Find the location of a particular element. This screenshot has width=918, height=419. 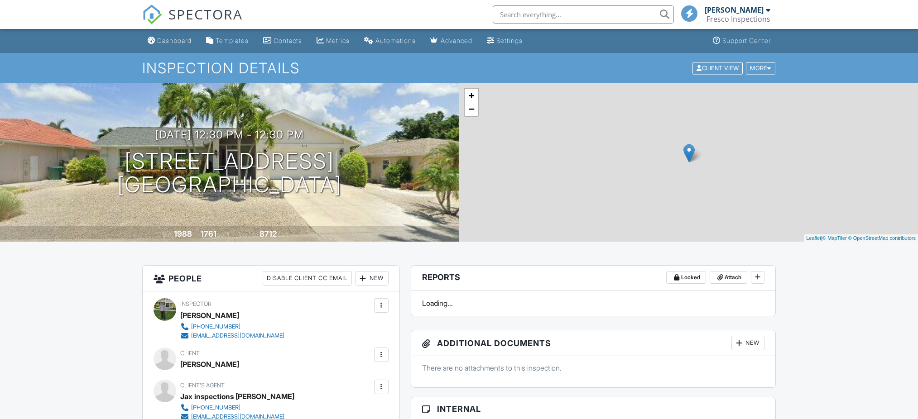

div: Fresco Inspections is located at coordinates (738, 19).